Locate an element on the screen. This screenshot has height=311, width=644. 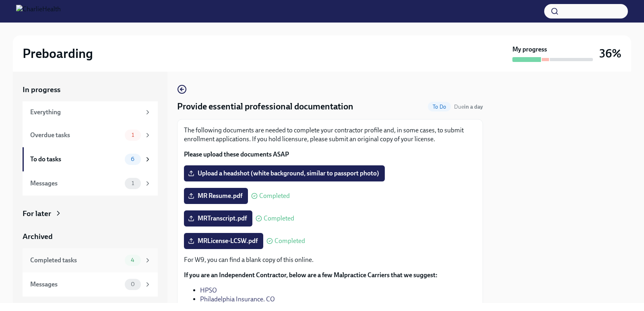
a: Messages0 is located at coordinates (90, 284).